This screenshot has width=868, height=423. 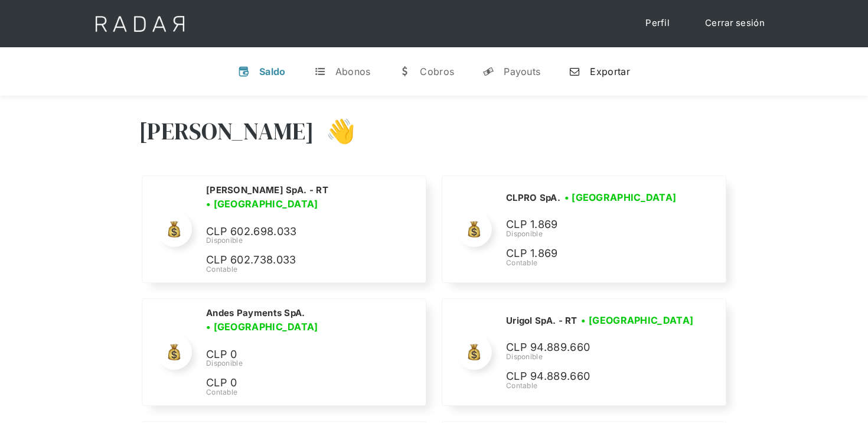 I want to click on div: Payouts, so click(x=522, y=71).